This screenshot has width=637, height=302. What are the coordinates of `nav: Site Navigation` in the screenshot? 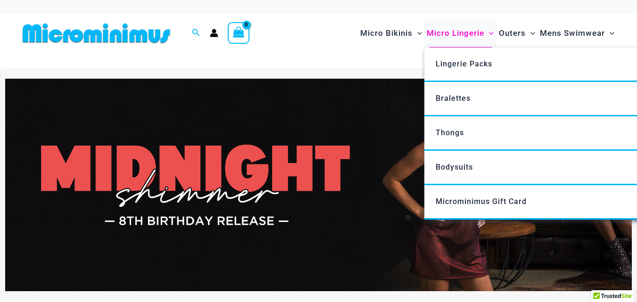 It's located at (487, 33).